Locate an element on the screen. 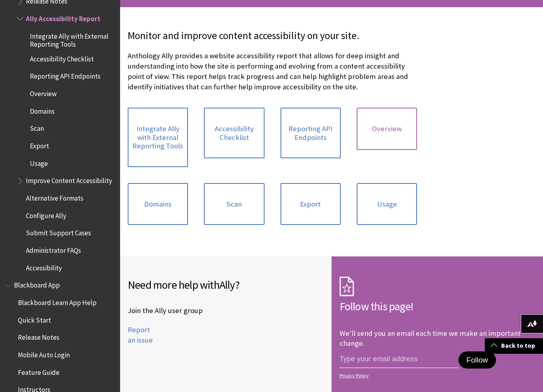 The width and height of the screenshot is (543, 392). span: Accessibility is located at coordinates (44, 267).